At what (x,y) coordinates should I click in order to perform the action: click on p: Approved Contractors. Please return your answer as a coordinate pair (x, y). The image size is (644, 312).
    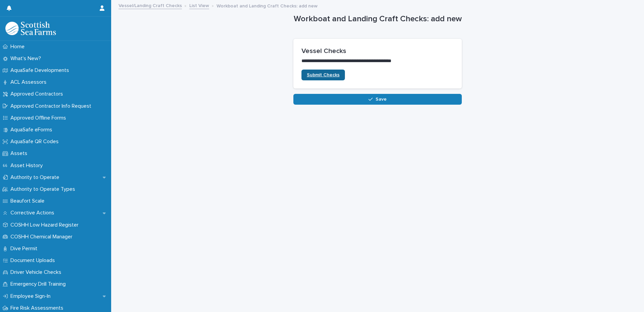
    Looking at the image, I should click on (38, 94).